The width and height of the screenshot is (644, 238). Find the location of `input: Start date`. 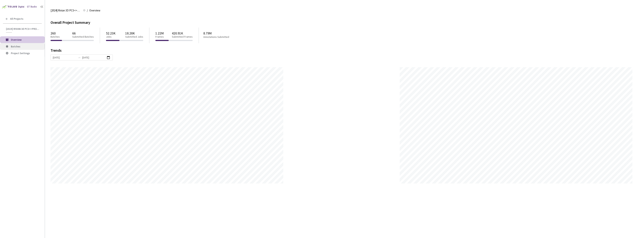

input: Start date is located at coordinates (64, 58).